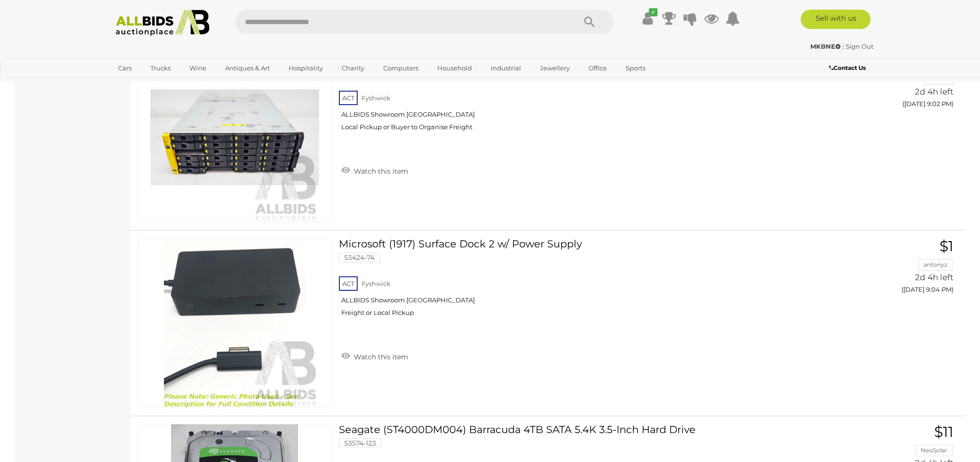 The height and width of the screenshot is (462, 980). I want to click on a: Office, so click(598, 68).